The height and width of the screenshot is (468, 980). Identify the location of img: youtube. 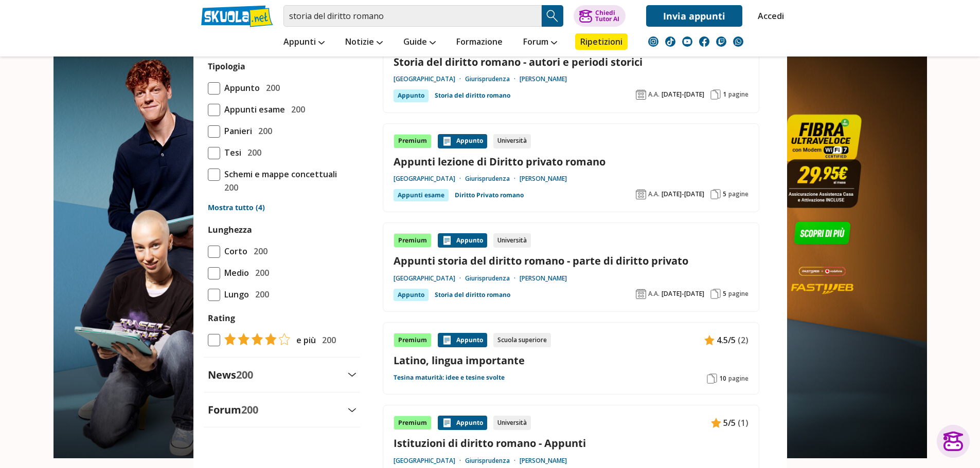
(687, 42).